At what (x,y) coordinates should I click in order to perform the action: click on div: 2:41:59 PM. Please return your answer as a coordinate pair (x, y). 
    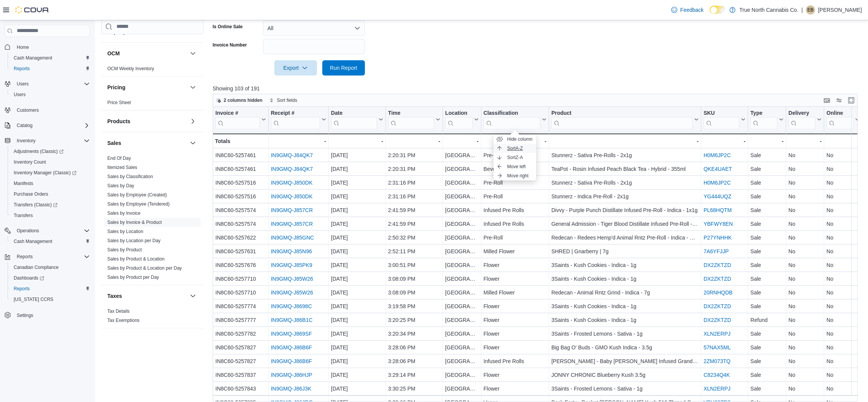
    Looking at the image, I should click on (414, 210).